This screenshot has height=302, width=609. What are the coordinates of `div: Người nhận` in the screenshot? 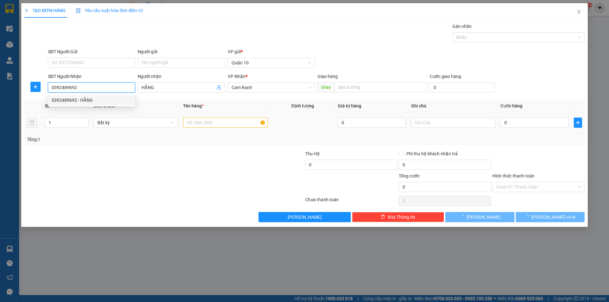 It's located at (181, 76).